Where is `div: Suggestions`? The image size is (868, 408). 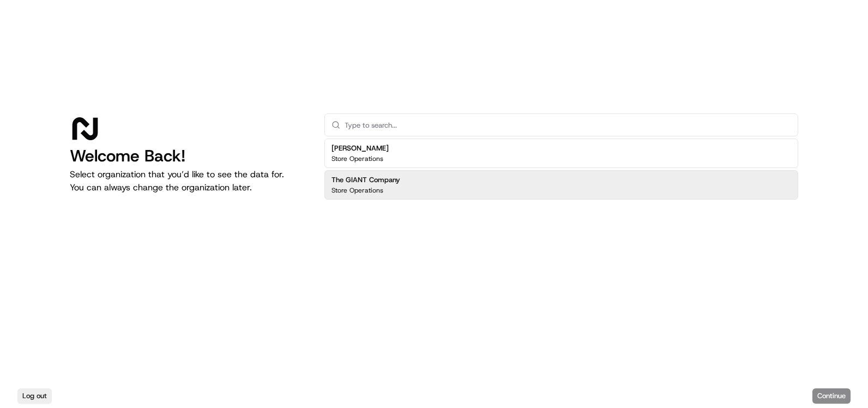
div: Suggestions is located at coordinates (561, 170).